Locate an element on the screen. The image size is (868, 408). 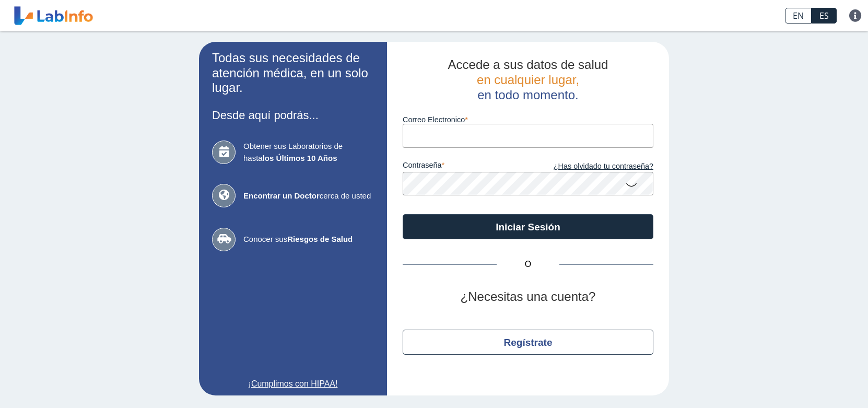
b: Encontrar un Doctor is located at coordinates (281, 195).